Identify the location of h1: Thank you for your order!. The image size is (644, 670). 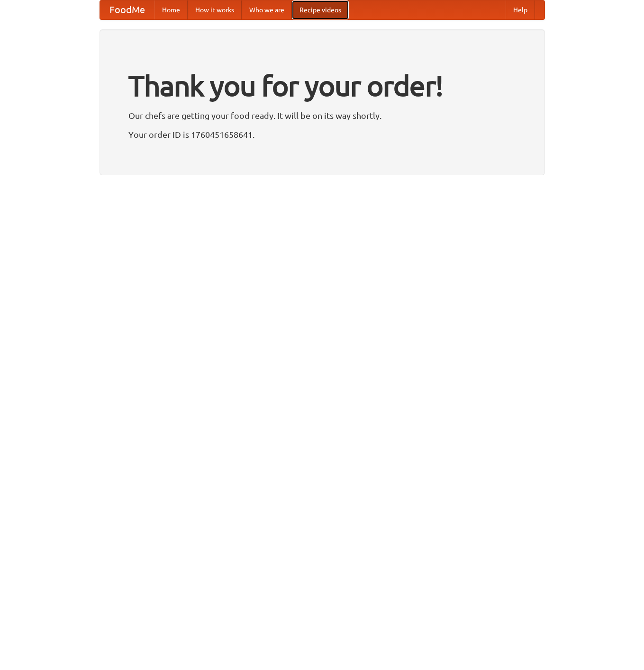
(322, 86).